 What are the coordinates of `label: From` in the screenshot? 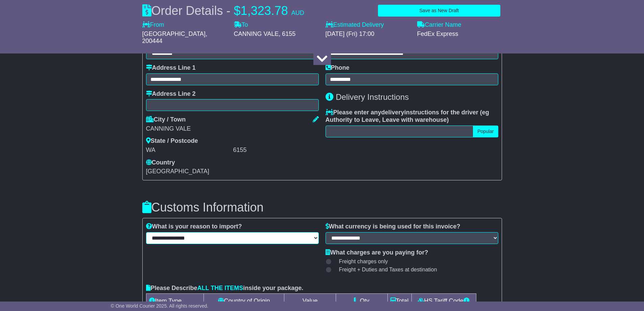 It's located at (153, 25).